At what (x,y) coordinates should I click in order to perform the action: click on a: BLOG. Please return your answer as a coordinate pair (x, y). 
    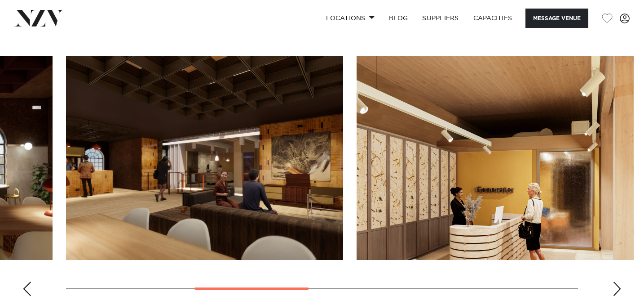
    Looking at the image, I should click on (399, 18).